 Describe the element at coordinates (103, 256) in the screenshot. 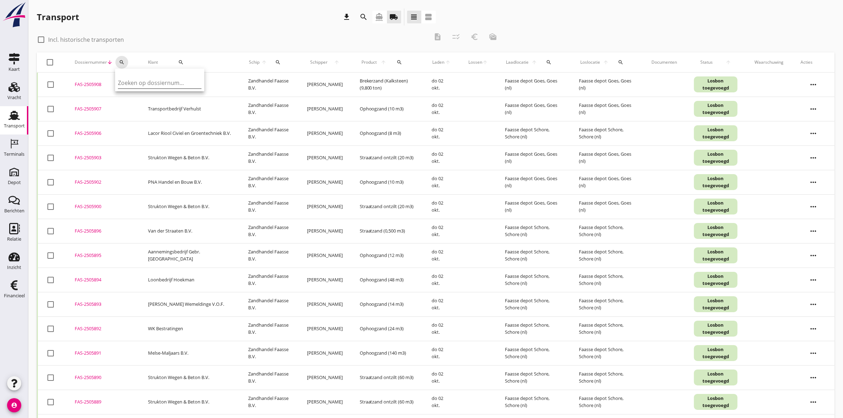

I see `div: FAS-2505895` at that location.